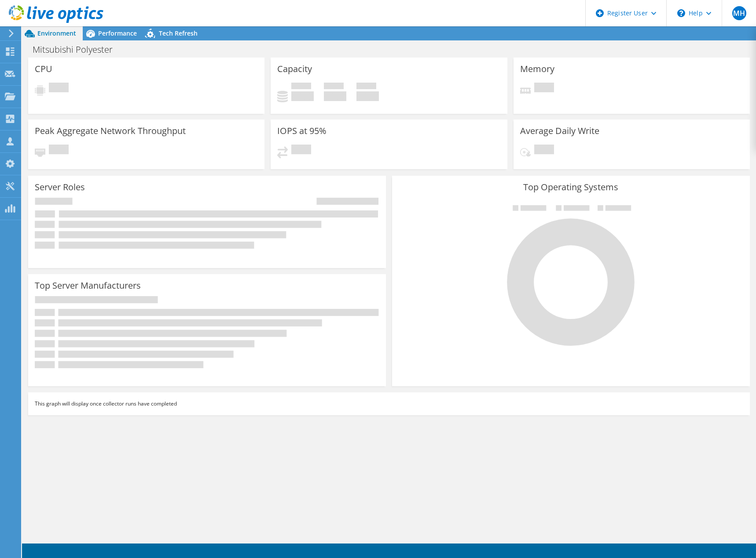 This screenshot has height=558, width=756. What do you see at coordinates (681, 13) in the screenshot?
I see `svg: \n` at bounding box center [681, 13].